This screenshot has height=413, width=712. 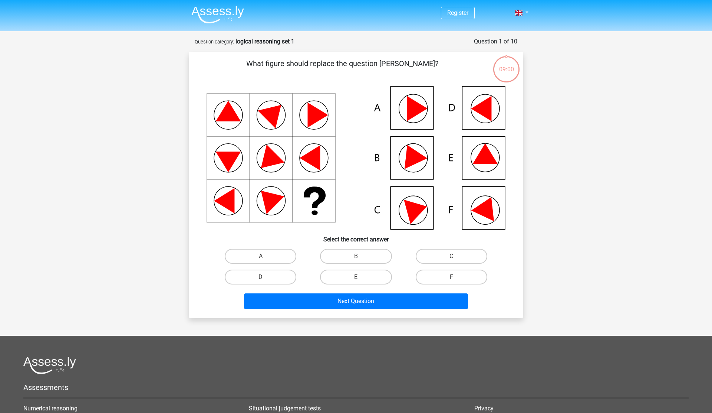 What do you see at coordinates (214, 42) in the screenshot?
I see `small: Question category:` at bounding box center [214, 42].